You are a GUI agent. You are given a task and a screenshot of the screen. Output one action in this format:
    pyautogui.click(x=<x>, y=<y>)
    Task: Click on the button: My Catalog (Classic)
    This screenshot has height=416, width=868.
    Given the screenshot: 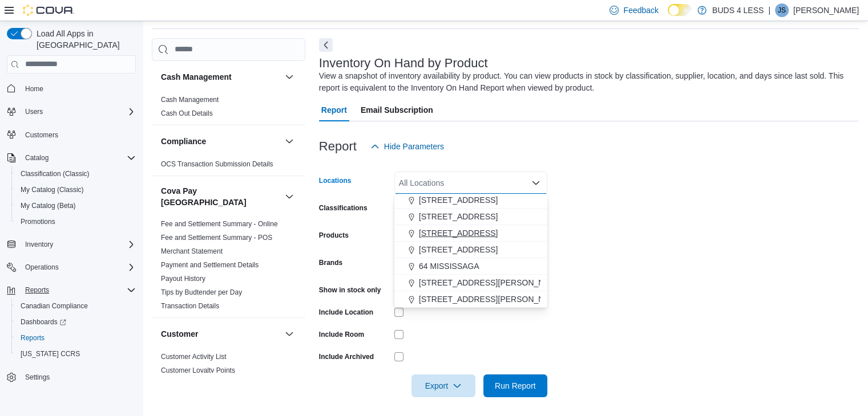 What is the action you would take?
    pyautogui.click(x=76, y=190)
    